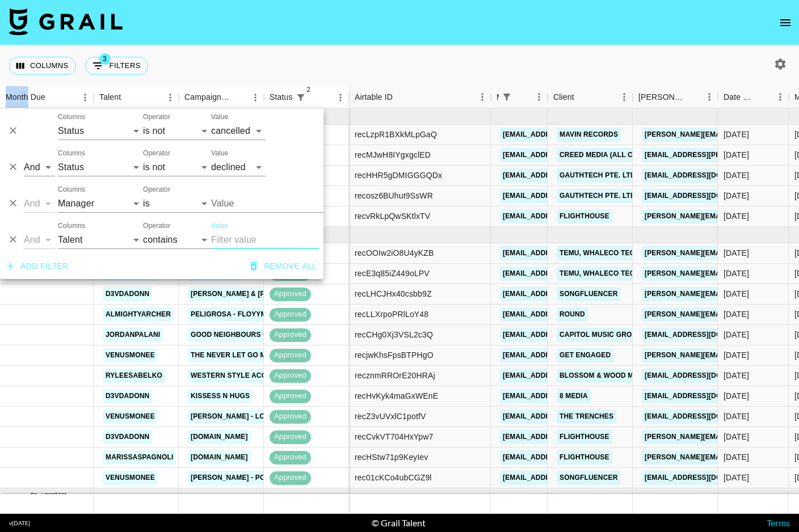 The width and height of the screenshot is (799, 532). Describe the element at coordinates (563, 97) in the screenshot. I see `div: Client` at that location.